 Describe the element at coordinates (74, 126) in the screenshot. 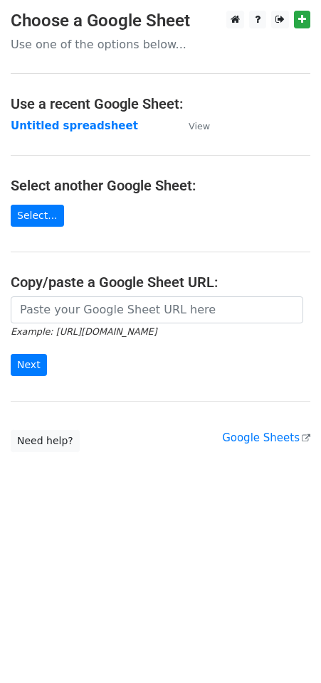

I see `a: Untitled spreadsheet` at that location.